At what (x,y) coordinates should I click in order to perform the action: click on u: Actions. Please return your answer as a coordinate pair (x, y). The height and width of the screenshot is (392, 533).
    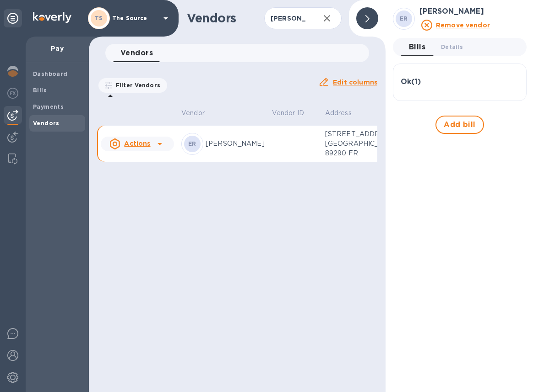
    Looking at the image, I should click on (136, 144).